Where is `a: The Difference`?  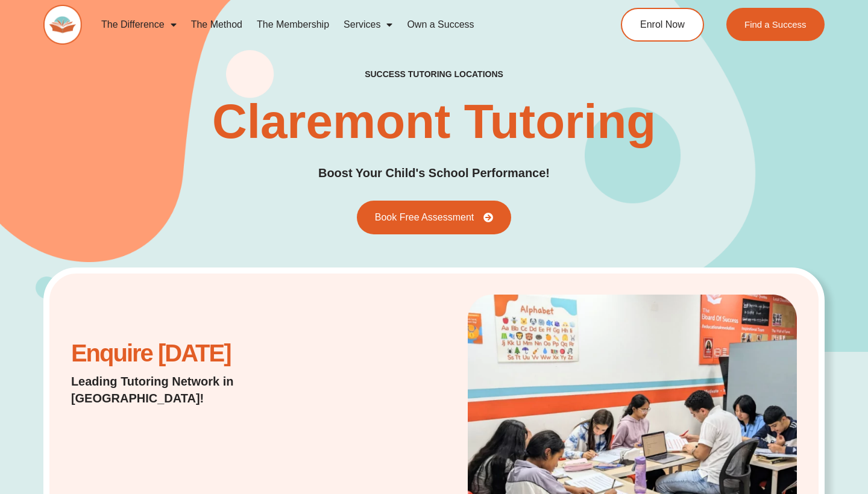
a: The Difference is located at coordinates (139, 24).